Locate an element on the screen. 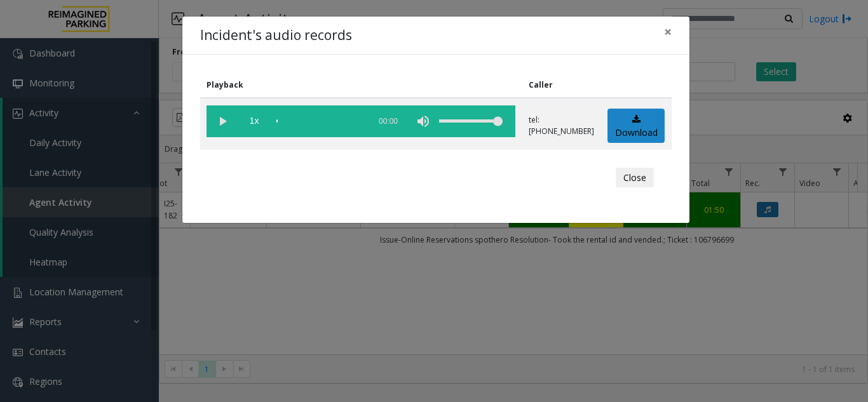 Image resolution: width=868 pixels, height=402 pixels. th: Caller is located at coordinates (562, 85).